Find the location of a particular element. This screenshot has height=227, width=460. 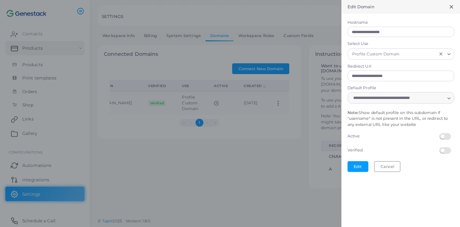

p: Show default profile on this subdomain if "username" is not present in the URL, or redirect to an... is located at coordinates (401, 119).